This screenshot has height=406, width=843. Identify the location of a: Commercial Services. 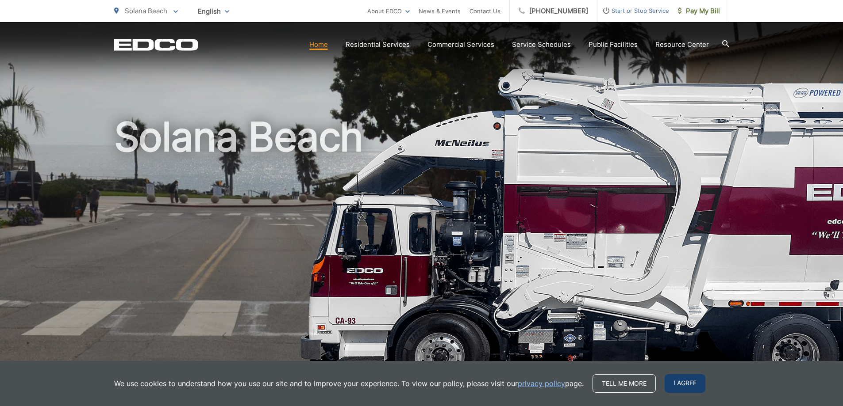
(460, 45).